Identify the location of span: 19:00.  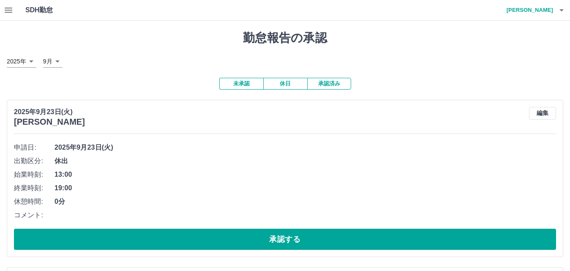
(305, 188).